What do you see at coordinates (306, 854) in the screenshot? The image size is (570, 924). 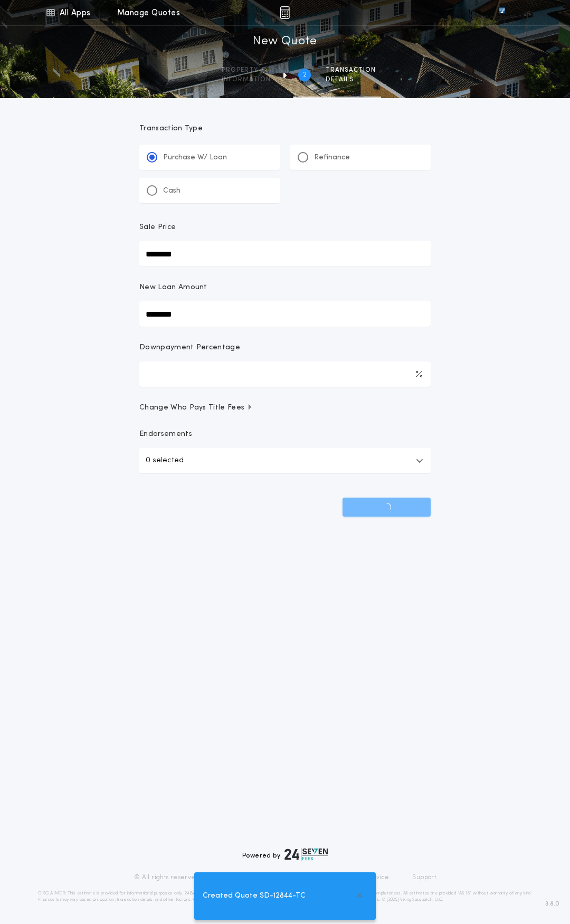 I see `img: logo` at bounding box center [306, 854].